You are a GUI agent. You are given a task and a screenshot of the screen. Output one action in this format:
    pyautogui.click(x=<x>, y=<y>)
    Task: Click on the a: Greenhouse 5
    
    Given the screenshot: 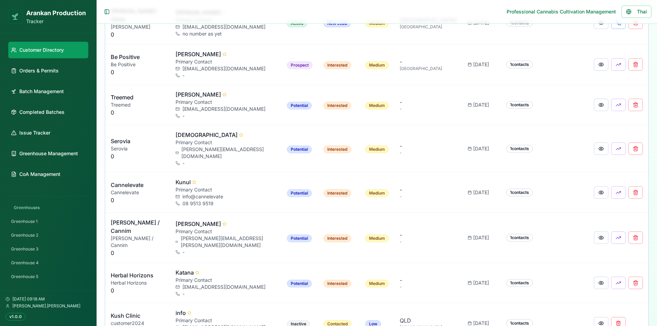 What is the action you would take?
    pyautogui.click(x=48, y=276)
    